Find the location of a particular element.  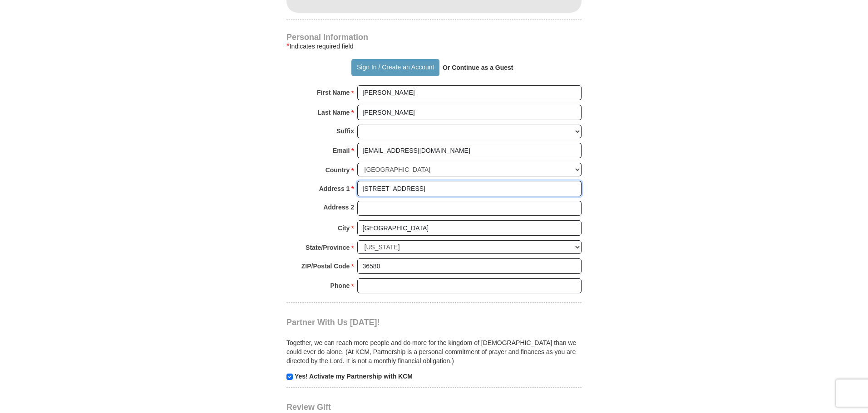

div: Indicates required field is located at coordinates (434, 47).